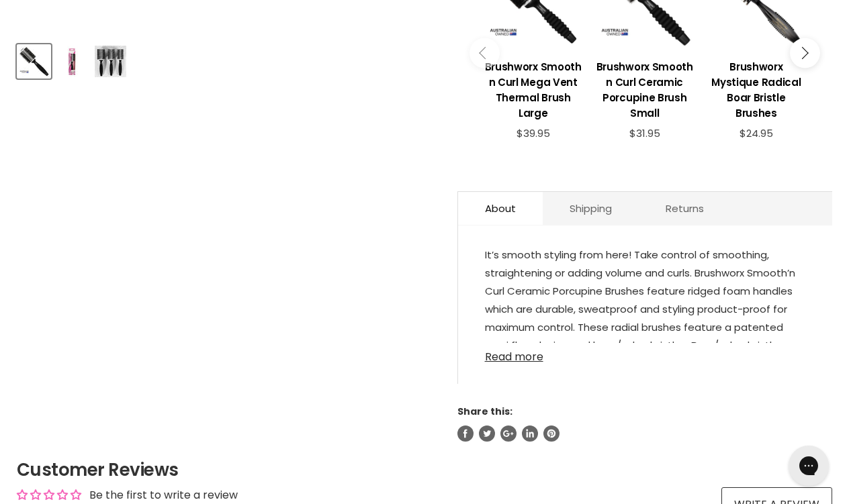 Image resolution: width=849 pixels, height=504 pixels. What do you see at coordinates (424, 470) in the screenshot?
I see `h2: Customer Reviews` at bounding box center [424, 470].